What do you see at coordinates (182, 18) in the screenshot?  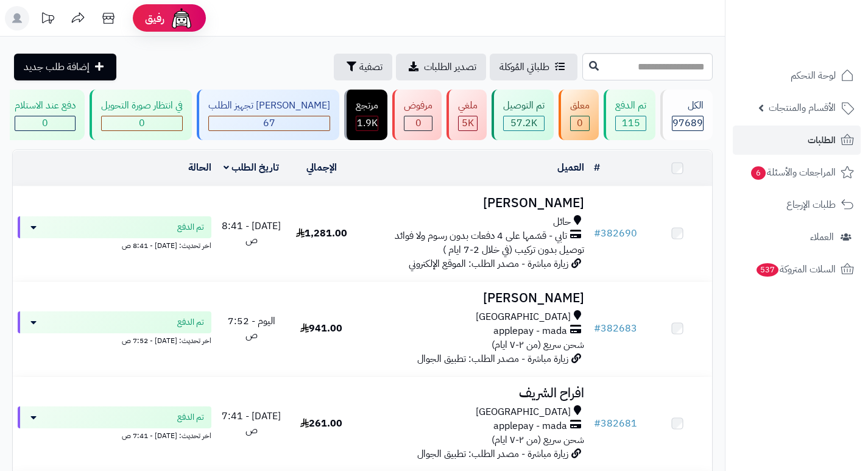 I see `img: ai-face.png` at bounding box center [182, 18].